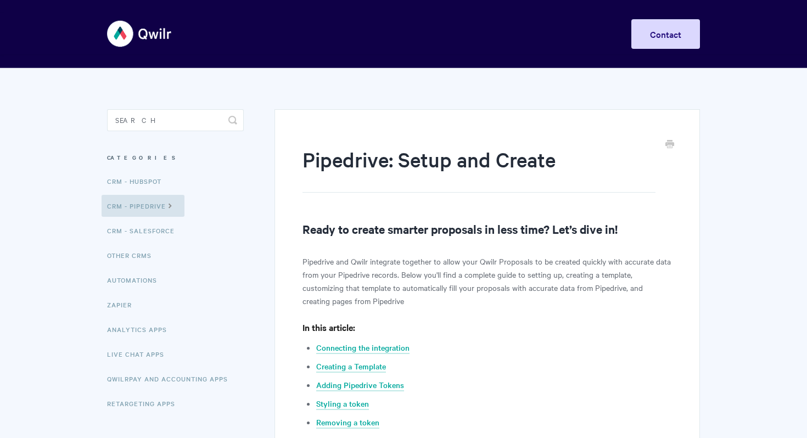 The height and width of the screenshot is (438, 807). Describe the element at coordinates (487, 229) in the screenshot. I see `h2: Ready to create smarter proposals in less time? Let’s dive in!` at that location.